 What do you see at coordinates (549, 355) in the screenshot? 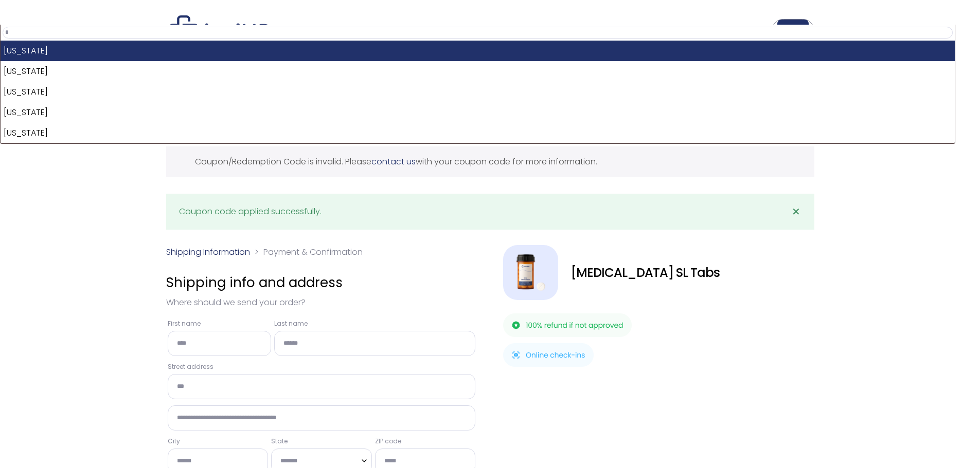
I see `img: Online check-ins` at bounding box center [549, 355].